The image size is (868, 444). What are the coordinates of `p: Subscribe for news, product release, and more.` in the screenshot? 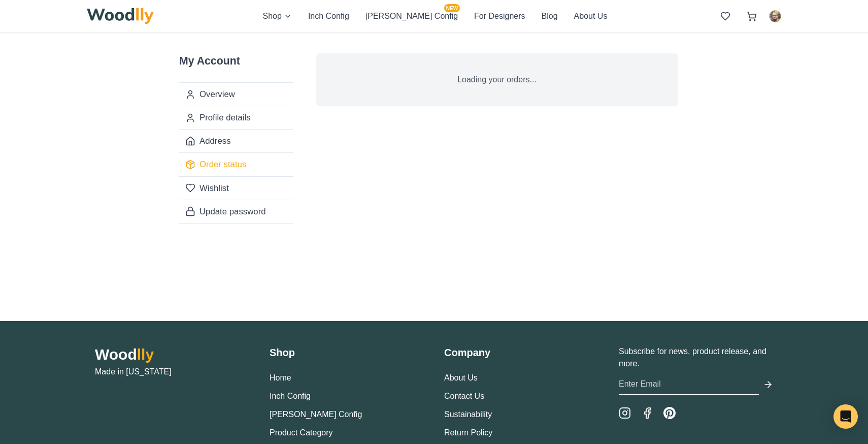 It's located at (696, 357).